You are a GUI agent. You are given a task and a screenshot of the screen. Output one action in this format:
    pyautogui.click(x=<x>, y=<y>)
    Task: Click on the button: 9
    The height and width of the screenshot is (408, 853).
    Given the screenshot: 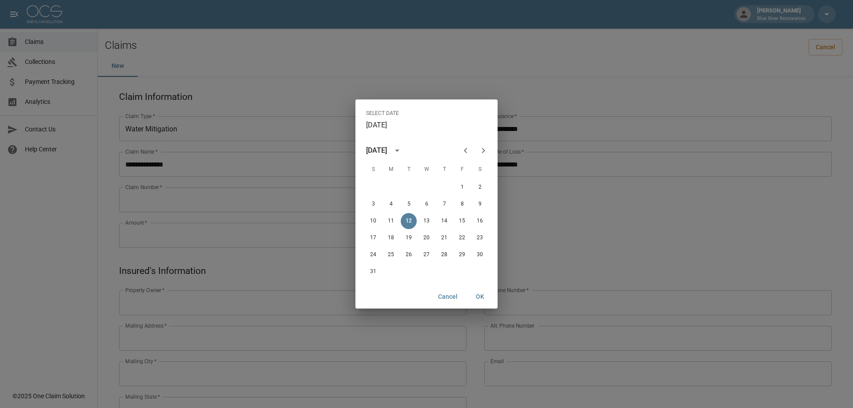 What is the action you would take?
    pyautogui.click(x=480, y=204)
    